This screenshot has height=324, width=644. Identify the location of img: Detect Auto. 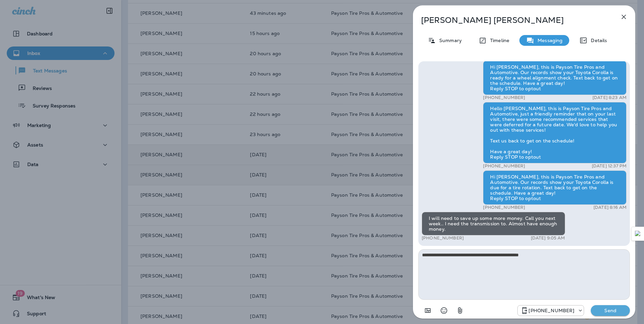
(638, 234).